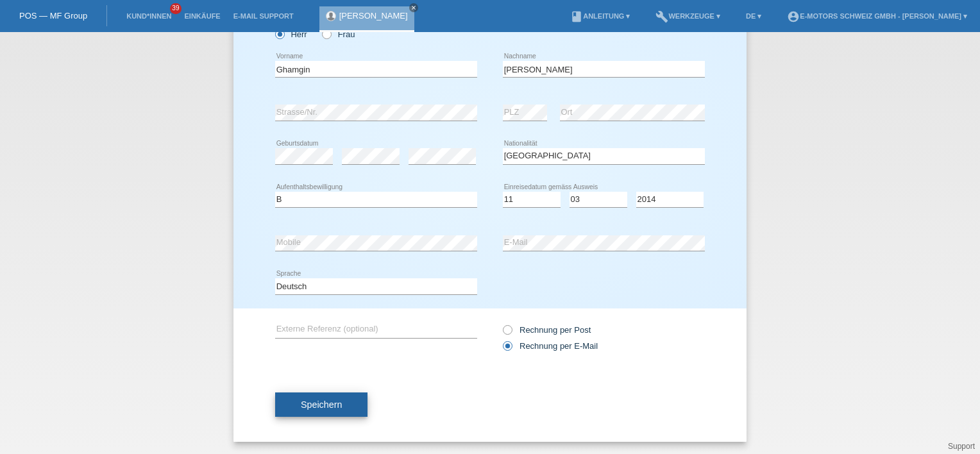  Describe the element at coordinates (263, 16) in the screenshot. I see `a: E-Mail Support` at that location.